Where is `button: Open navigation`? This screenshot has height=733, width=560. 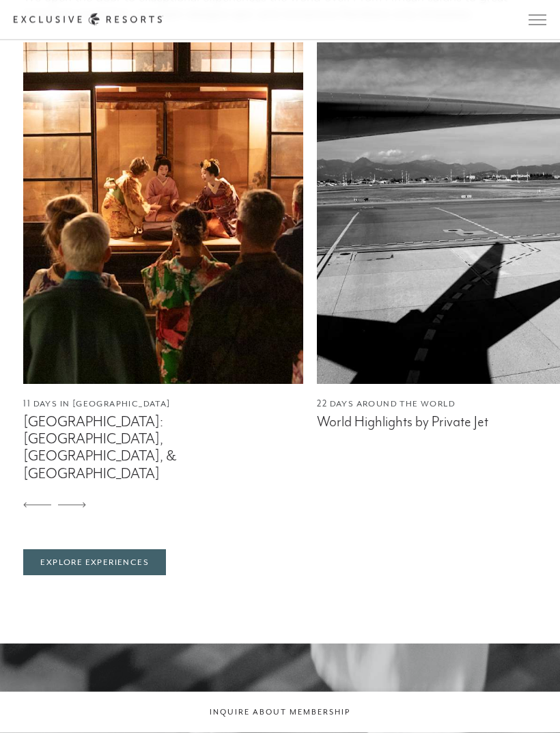
button: Open navigation is located at coordinates (537, 19).